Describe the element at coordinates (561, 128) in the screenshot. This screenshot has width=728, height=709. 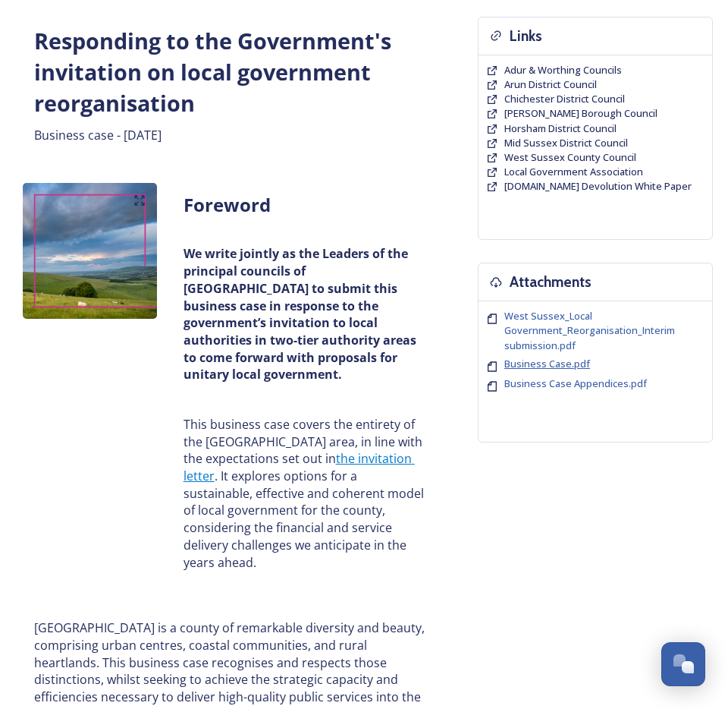
I see `a: Horsham District Council` at that location.